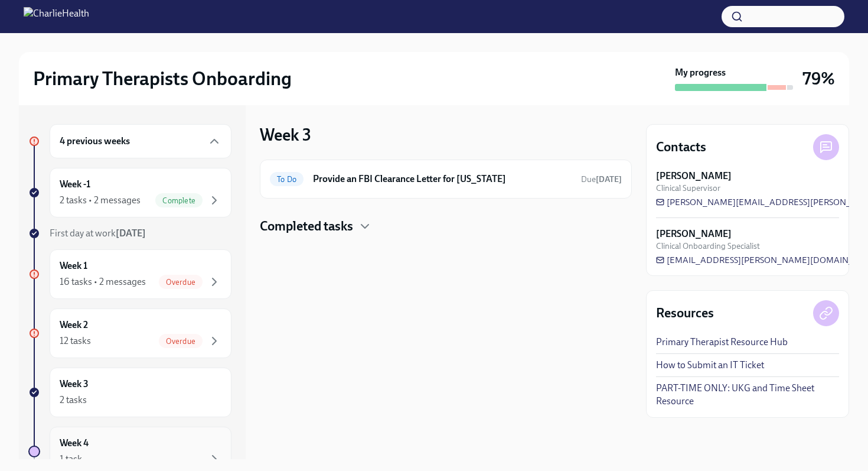  I want to click on span: First day at work, so click(98, 232).